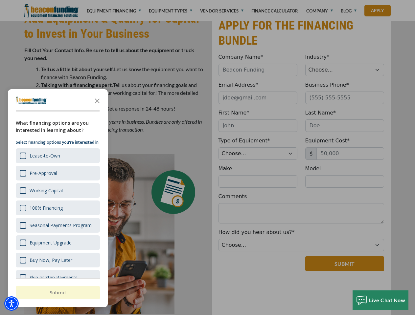  I want to click on span: Live Chat Now, so click(387, 300).